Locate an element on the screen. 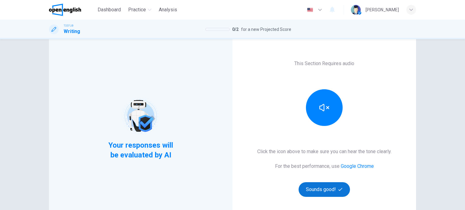  img: robot icon is located at coordinates (140, 116).